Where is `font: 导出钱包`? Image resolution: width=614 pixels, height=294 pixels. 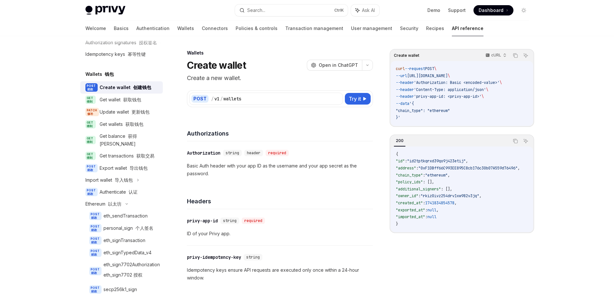 font: 导出钱包 is located at coordinates (139, 168).